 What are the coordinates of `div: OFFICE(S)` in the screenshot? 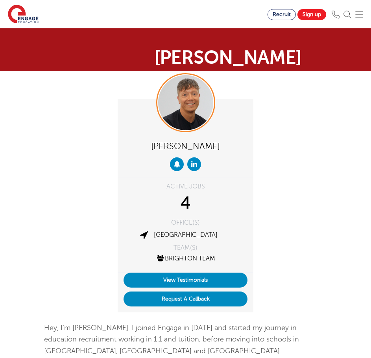 It's located at (185, 223).